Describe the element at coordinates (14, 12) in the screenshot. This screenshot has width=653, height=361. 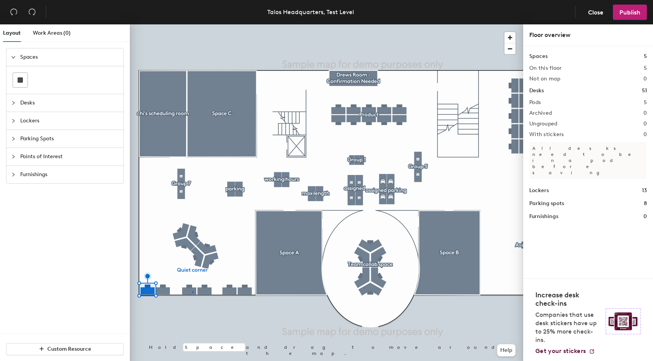
I see `span: undo` at that location.